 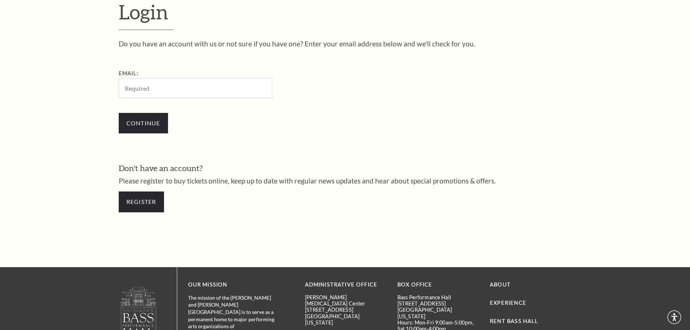 I want to click on a: Rent Bass Hall, so click(x=514, y=321).